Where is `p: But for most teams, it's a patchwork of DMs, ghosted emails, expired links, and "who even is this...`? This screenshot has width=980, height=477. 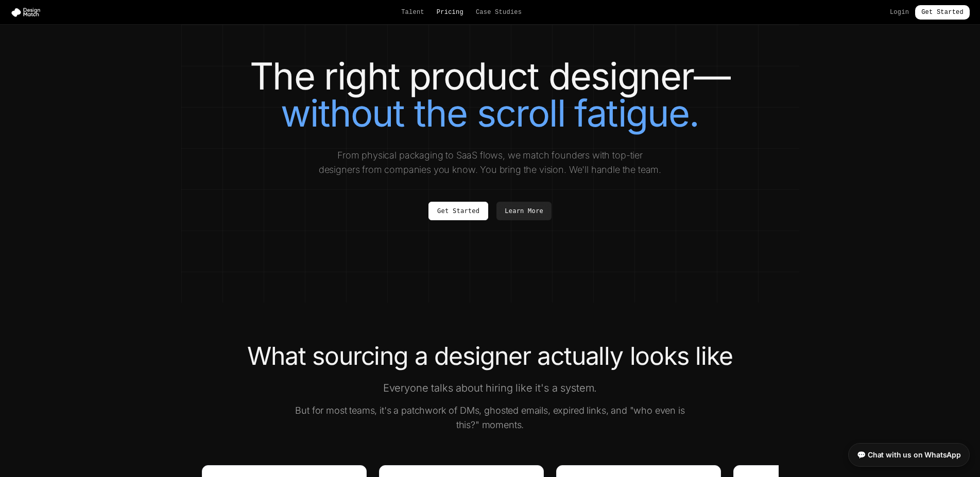
p: But for most teams, it's a patchwork of DMs, ghosted emails, expired links, and "who even is this... is located at coordinates (490, 418).